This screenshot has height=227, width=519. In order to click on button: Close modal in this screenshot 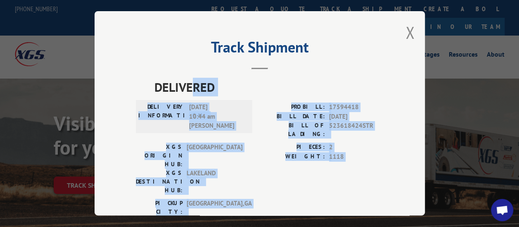, I will do `click(410, 32)`.